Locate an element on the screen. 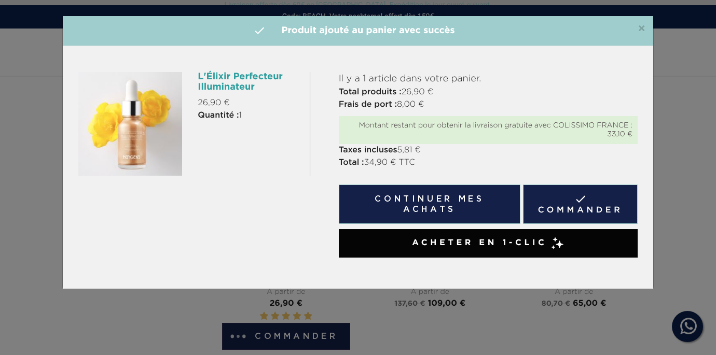  h4: Produit ajouté au panier avec succès is located at coordinates (358, 31).